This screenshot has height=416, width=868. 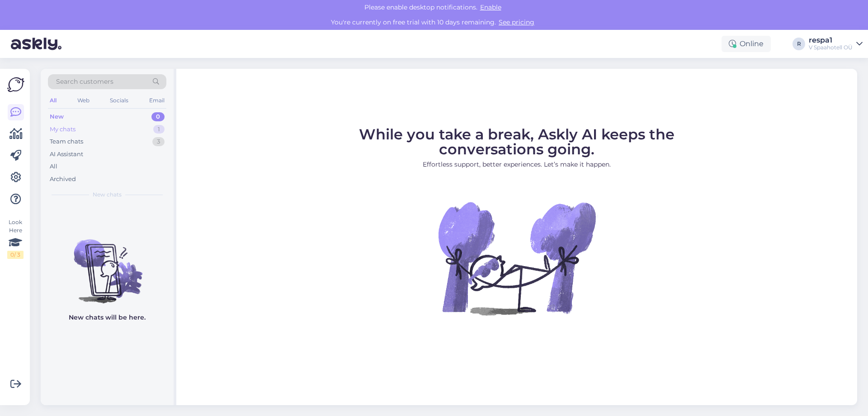 I want to click on img: No Chat active, so click(x=517, y=258).